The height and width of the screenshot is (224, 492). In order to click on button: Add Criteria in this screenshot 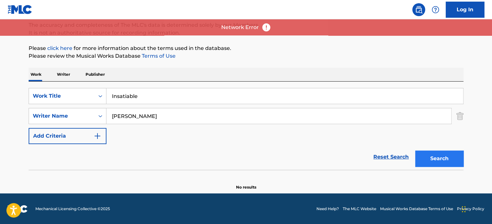, I will do `click(68, 136)`.